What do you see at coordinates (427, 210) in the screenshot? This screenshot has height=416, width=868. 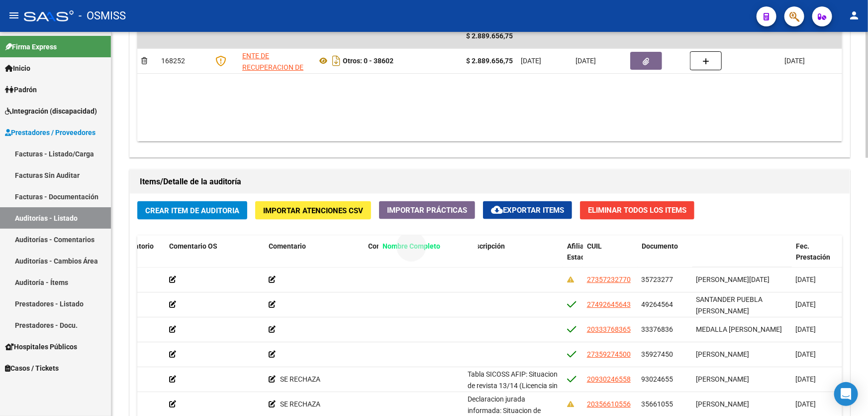 I see `span: Importar Prácticas` at bounding box center [427, 210].